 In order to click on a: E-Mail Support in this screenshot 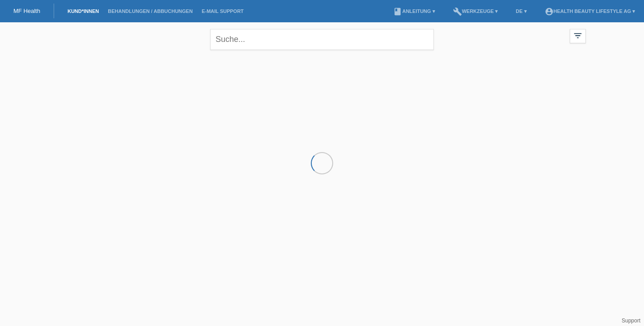, I will do `click(222, 11)`.